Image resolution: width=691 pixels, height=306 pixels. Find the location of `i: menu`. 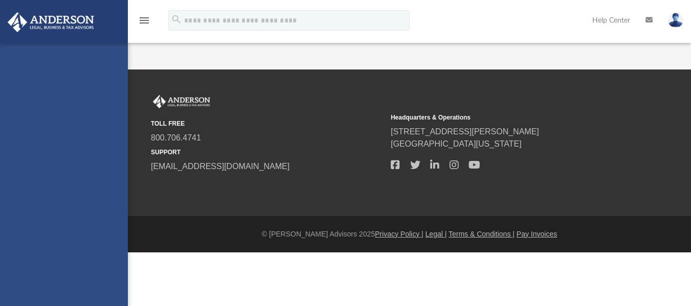

i: menu is located at coordinates (144, 20).